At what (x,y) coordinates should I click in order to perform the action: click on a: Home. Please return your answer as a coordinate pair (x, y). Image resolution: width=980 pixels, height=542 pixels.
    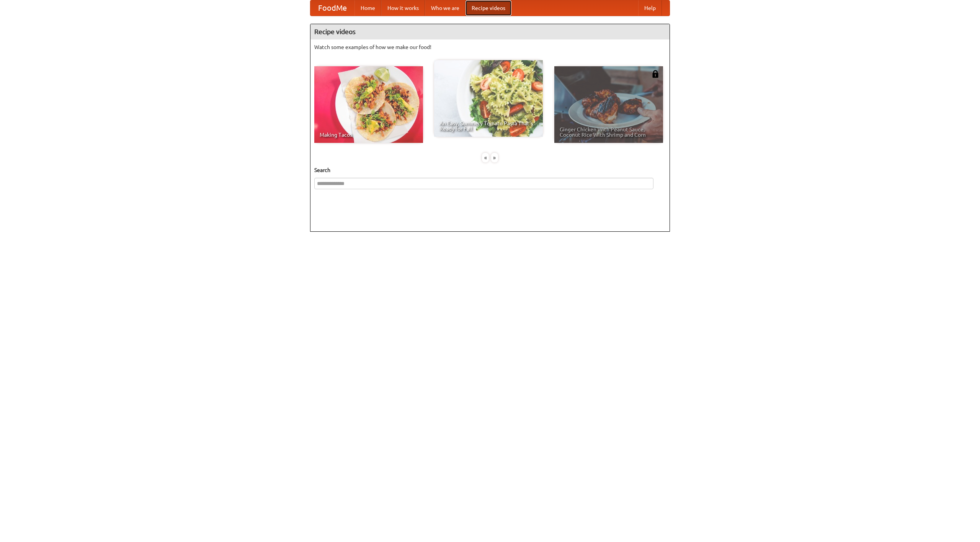
    Looking at the image, I should click on (368, 8).